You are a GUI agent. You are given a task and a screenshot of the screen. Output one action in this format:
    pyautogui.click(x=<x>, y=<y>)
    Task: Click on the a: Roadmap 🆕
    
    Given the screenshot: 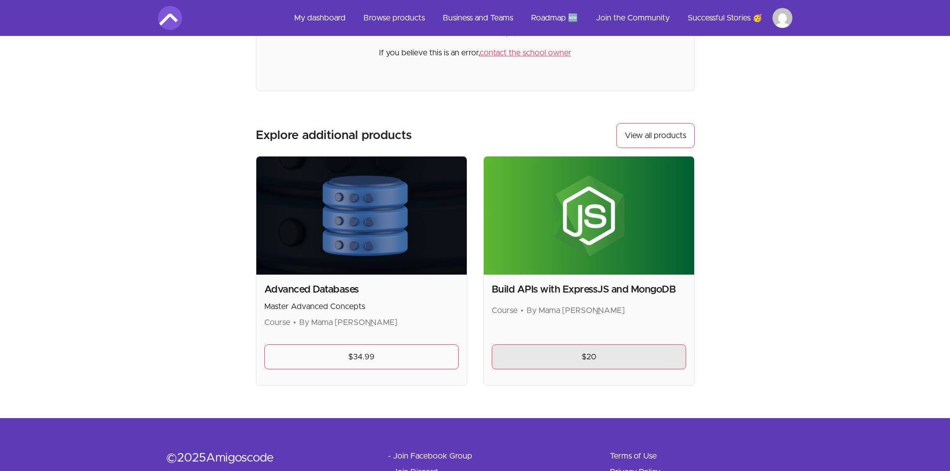 What is the action you would take?
    pyautogui.click(x=554, y=18)
    